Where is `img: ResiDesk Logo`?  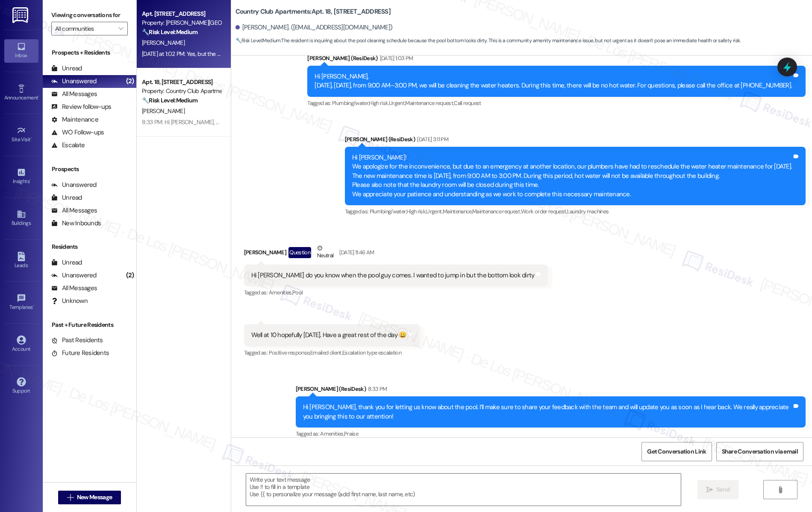 img: ResiDesk Logo is located at coordinates (21, 15).